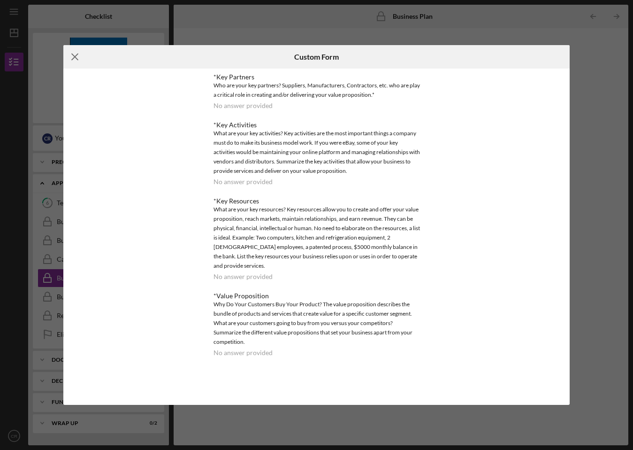  What do you see at coordinates (317, 201) in the screenshot?
I see `div: *Key Resources` at bounding box center [317, 201].